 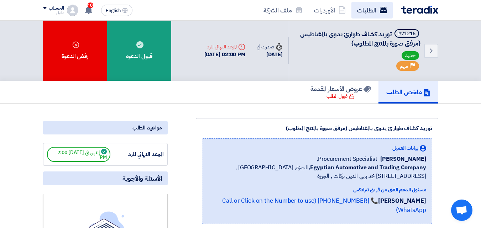 What do you see at coordinates (409, 92) in the screenshot?
I see `h5: ملخص الطلب` at bounding box center [409, 92].